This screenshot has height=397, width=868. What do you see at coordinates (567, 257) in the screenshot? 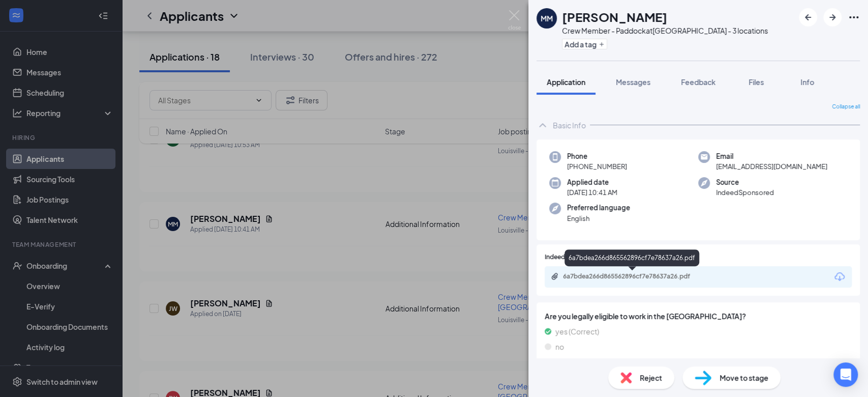
I see `span: Indeed Resume` at bounding box center [567, 257].